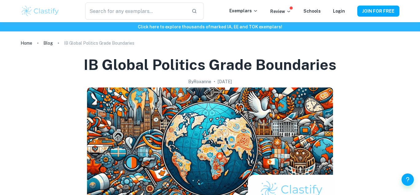 This screenshot has height=195, width=420. I want to click on button: Help and Feedback, so click(408, 179).